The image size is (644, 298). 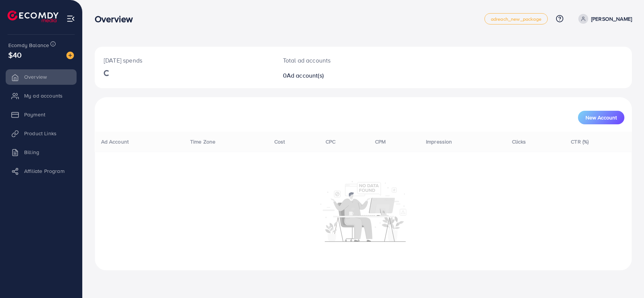 What do you see at coordinates (117, 19) in the screenshot?
I see `h3: Overview` at bounding box center [117, 19].